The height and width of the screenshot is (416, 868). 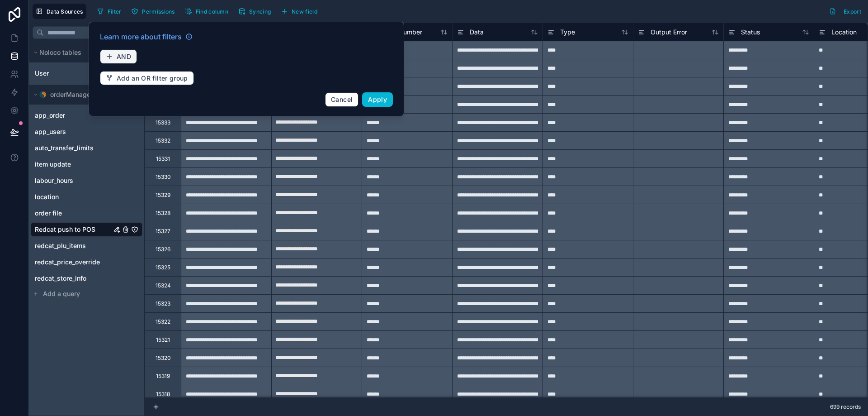 What do you see at coordinates (476, 33) in the screenshot?
I see `span: Data` at bounding box center [476, 33].